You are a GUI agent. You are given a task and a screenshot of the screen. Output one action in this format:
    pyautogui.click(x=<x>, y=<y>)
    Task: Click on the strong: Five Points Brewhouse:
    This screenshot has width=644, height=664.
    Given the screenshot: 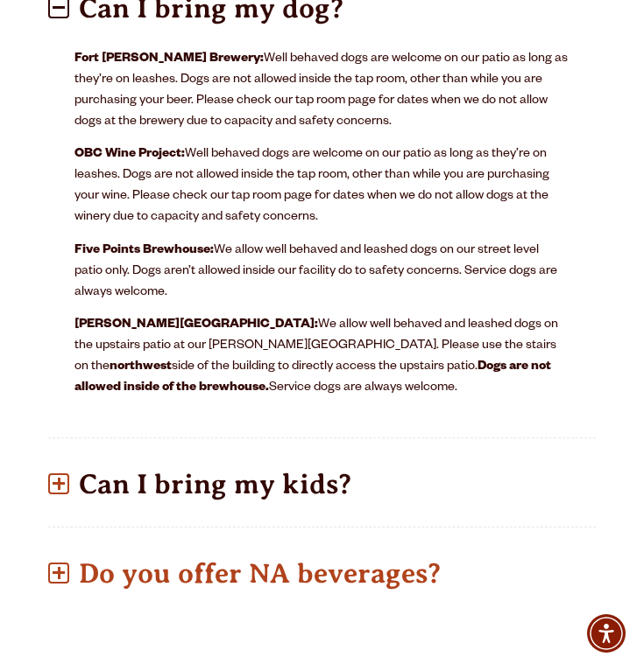 What is the action you would take?
    pyautogui.click(x=144, y=251)
    